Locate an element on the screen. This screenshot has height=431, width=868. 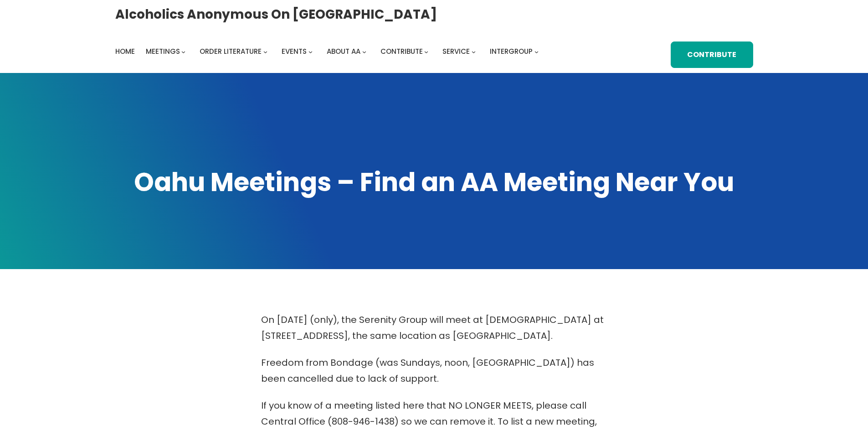
span: Intergroup is located at coordinates (511, 51).